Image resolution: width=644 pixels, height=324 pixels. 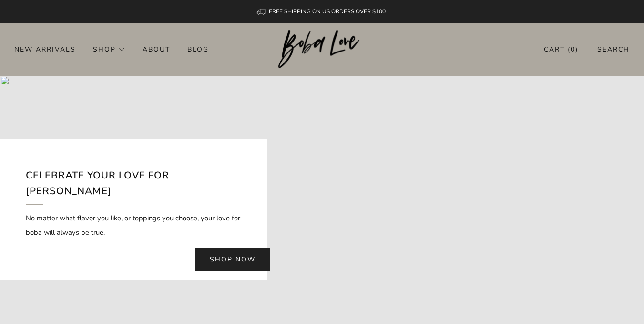 What do you see at coordinates (613, 49) in the screenshot?
I see `a: Search` at bounding box center [613, 49].